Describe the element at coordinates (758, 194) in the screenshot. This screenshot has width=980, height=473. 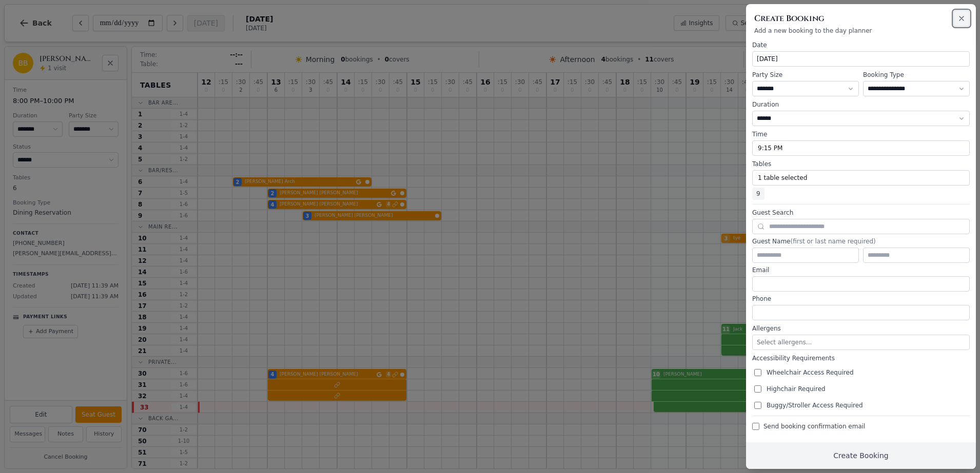
I see `span: 9` at that location.